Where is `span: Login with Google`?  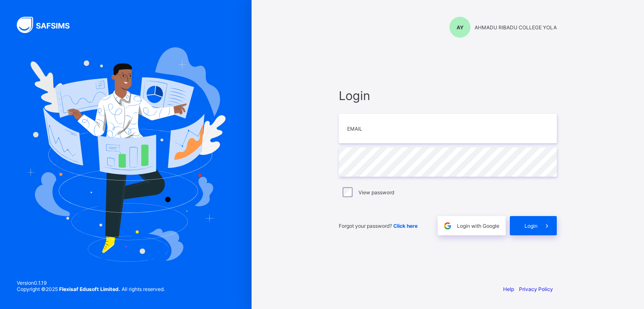
span: Login with Google is located at coordinates (478, 226).